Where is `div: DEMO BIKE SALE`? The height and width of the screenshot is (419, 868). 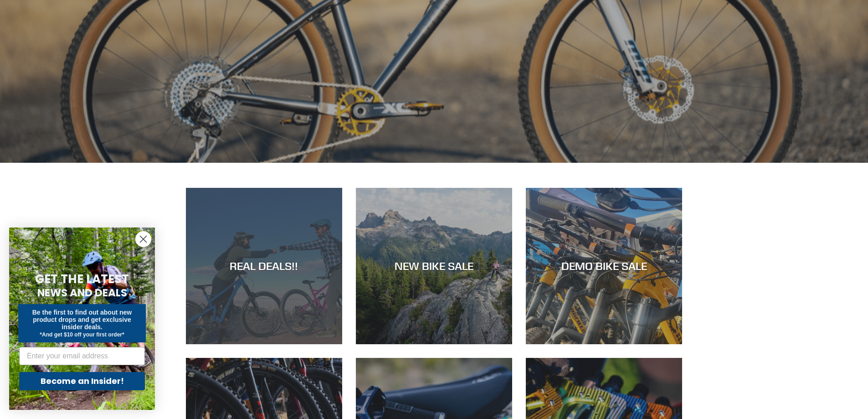
div: DEMO BIKE SALE is located at coordinates (603, 266).